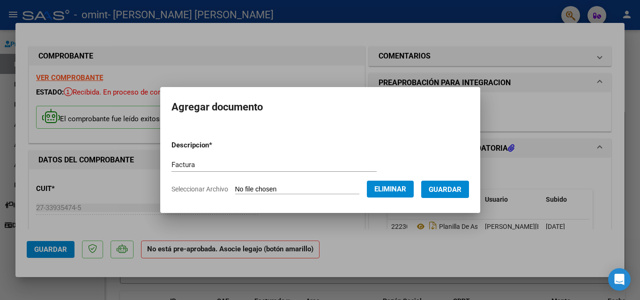 The width and height of the screenshot is (640, 300). I want to click on span: Guardar, so click(445, 190).